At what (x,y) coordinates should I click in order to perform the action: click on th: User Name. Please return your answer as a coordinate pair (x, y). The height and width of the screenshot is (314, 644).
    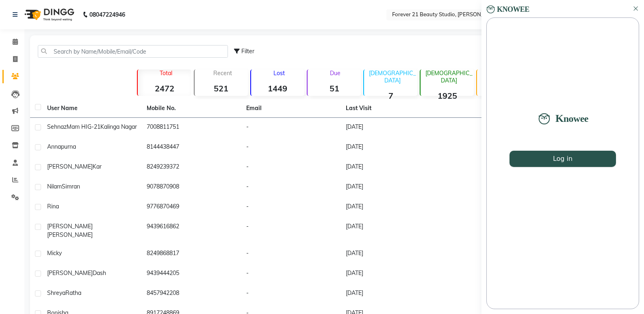
    Looking at the image, I should click on (92, 109).